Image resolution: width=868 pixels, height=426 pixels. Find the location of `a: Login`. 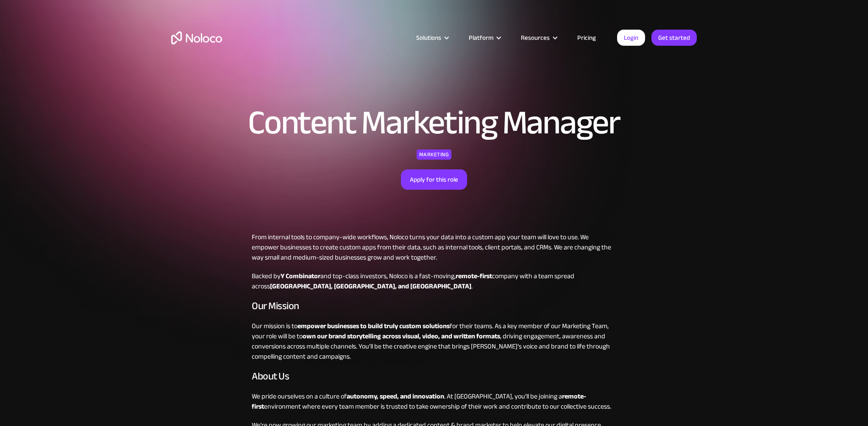

a: Login is located at coordinates (631, 38).